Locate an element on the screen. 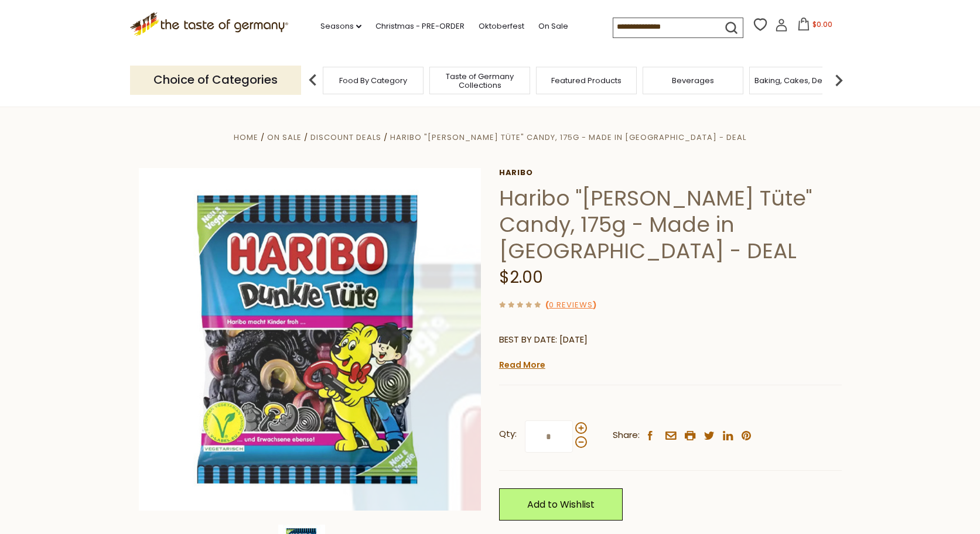 The image size is (980, 534). a: Featured Products is located at coordinates (586, 80).